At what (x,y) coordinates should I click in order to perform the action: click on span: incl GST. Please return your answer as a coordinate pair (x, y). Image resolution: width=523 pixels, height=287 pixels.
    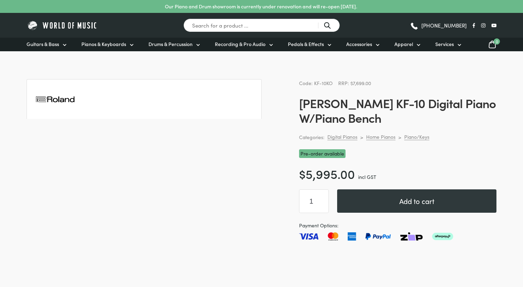
    Looking at the image, I should click on (367, 177).